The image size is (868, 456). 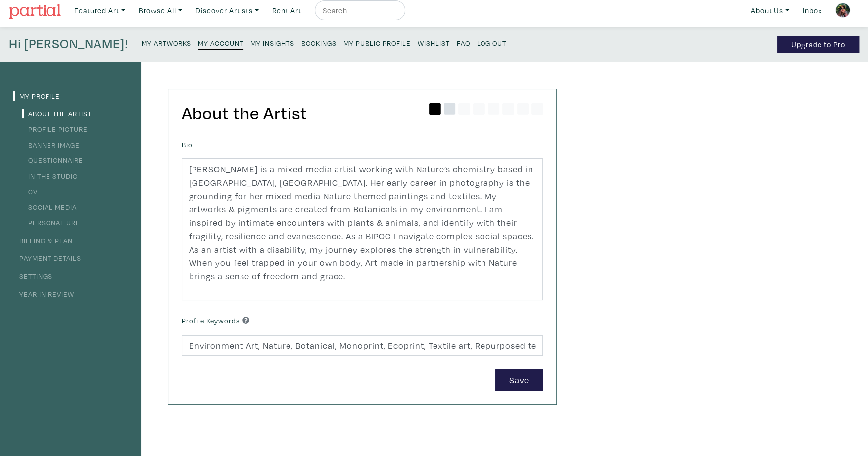 I want to click on a: Wishlist, so click(x=434, y=43).